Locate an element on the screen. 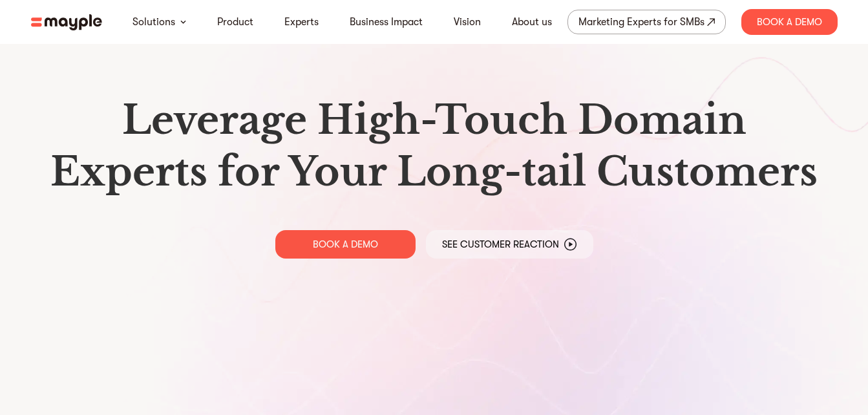  h1: Leverage High-Touch Domain Experts for Your Long-tail Customers is located at coordinates (434, 146).